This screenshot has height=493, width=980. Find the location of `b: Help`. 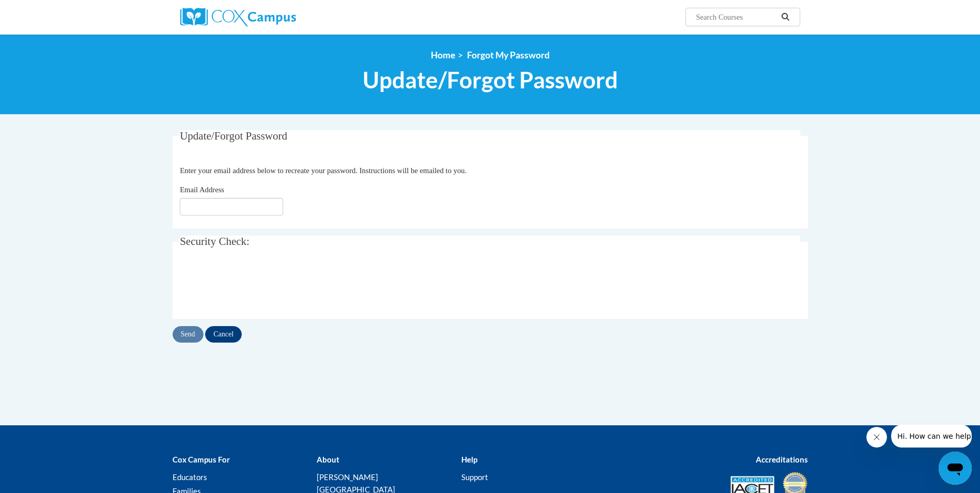

b: Help is located at coordinates (469, 459).